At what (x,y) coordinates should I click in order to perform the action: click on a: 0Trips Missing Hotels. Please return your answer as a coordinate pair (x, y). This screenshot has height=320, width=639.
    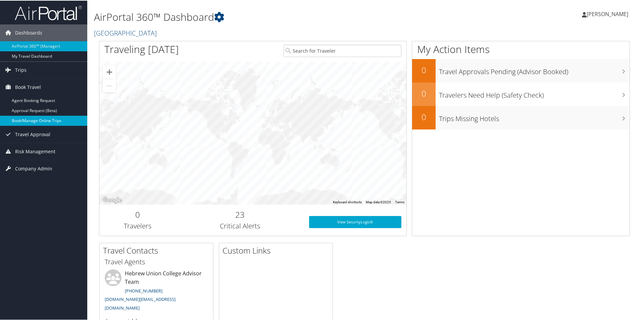
    Looking at the image, I should click on (521, 117).